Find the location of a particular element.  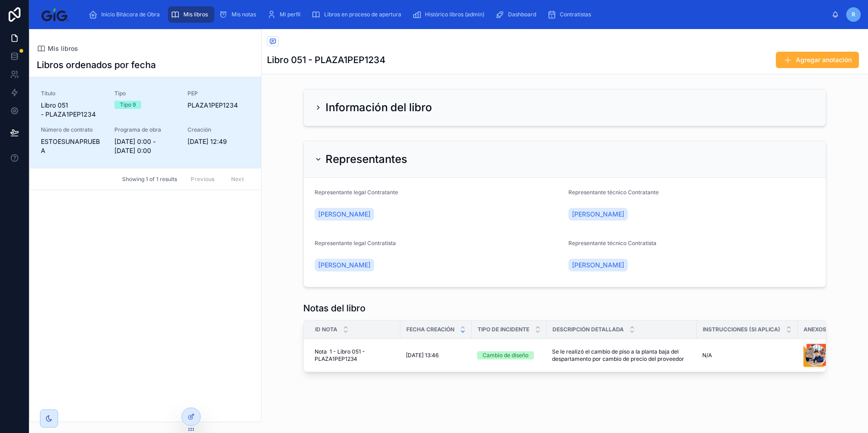

span: Contratistas is located at coordinates (575, 14).